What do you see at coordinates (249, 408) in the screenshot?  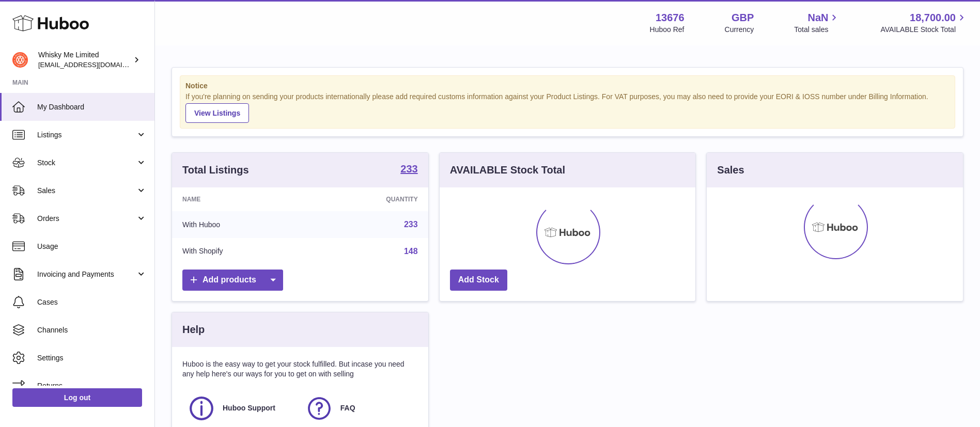 I see `span: Huboo Support` at bounding box center [249, 408].